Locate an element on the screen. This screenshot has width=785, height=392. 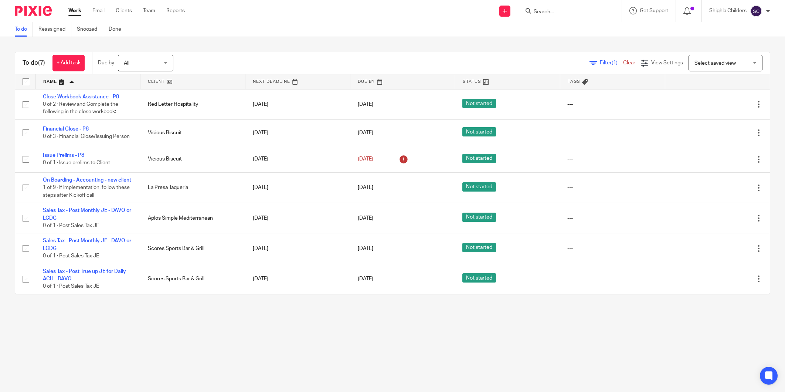
a: Clear is located at coordinates (629, 63).